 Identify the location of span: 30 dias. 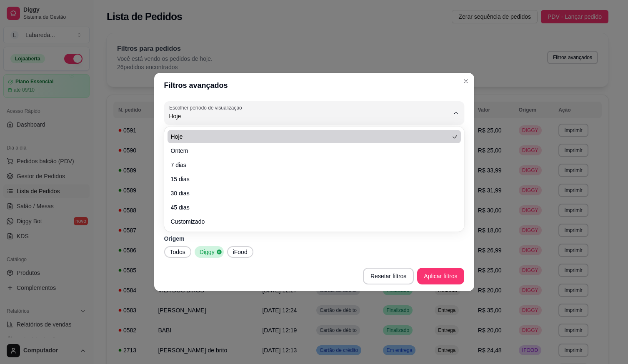
(310, 193).